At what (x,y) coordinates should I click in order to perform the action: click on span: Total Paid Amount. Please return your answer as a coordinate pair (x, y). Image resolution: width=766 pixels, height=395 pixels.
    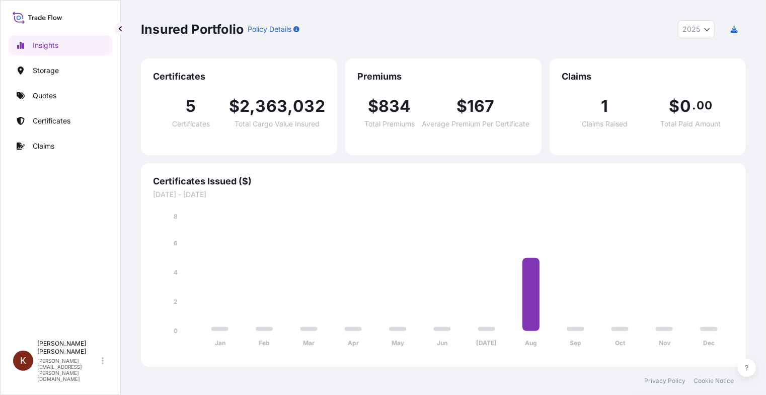
    Looking at the image, I should click on (691, 124).